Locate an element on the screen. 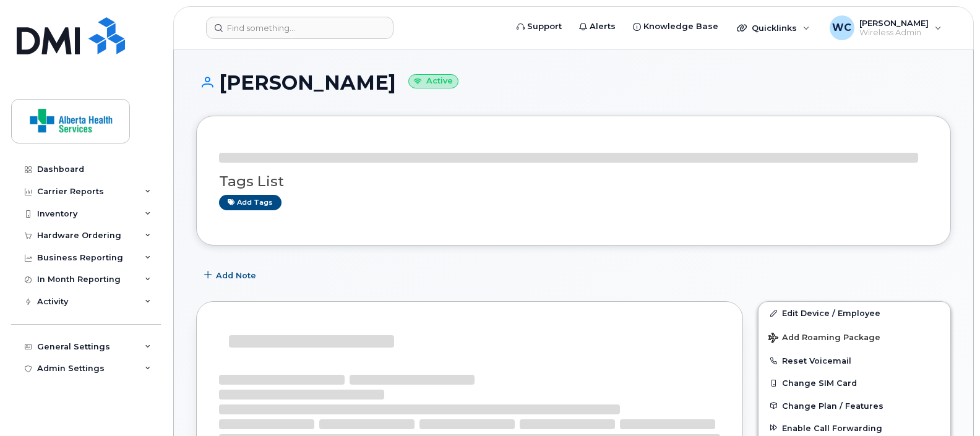 This screenshot has width=980, height=436. span: Enable Call Forwarding is located at coordinates (832, 427).